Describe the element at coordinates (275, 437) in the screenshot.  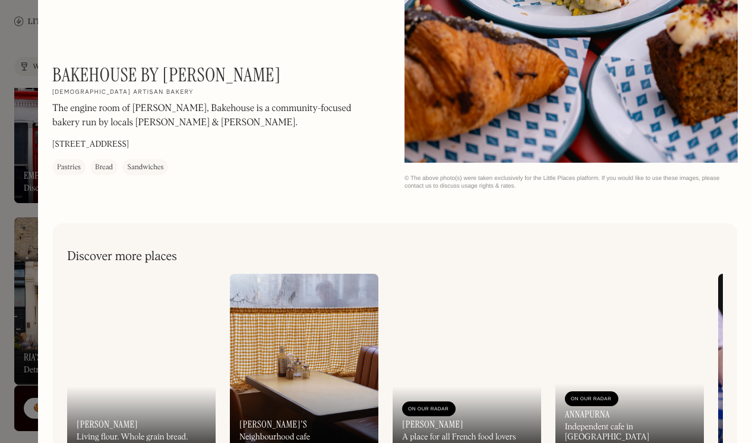
I see `div: Neighbourhood cafe` at that location.